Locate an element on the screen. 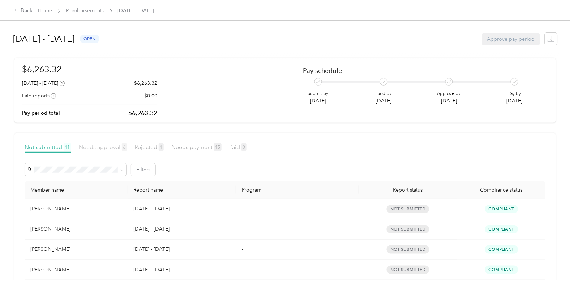 This screenshot has width=574, height=293. span: Needs approval is located at coordinates (103, 147).